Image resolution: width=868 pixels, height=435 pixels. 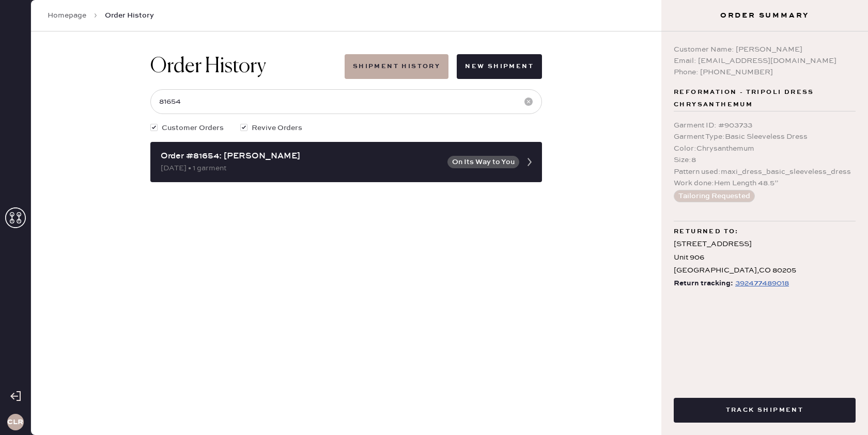 What do you see at coordinates (765, 137) in the screenshot?
I see `div: Garment Type : Basic Sleeveless Dress` at bounding box center [765, 137].